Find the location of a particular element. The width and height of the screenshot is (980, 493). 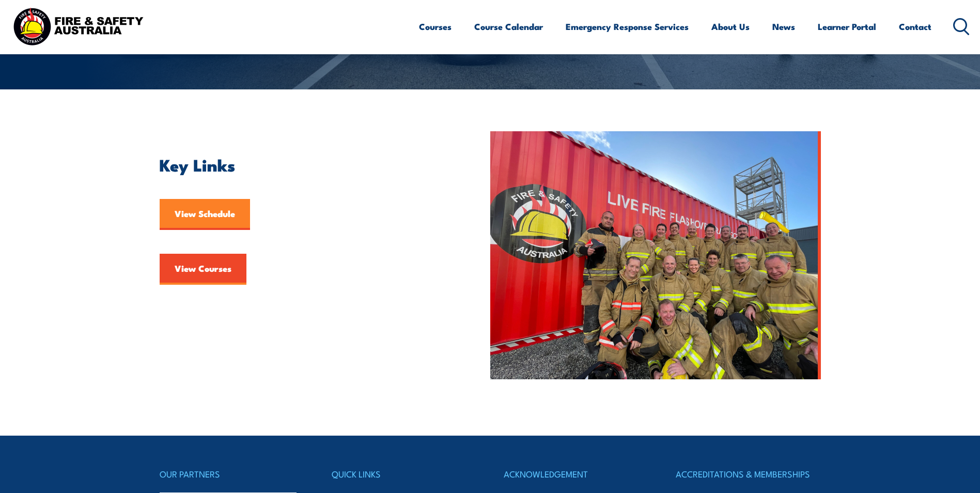

a: Learner Portal is located at coordinates (847, 26).